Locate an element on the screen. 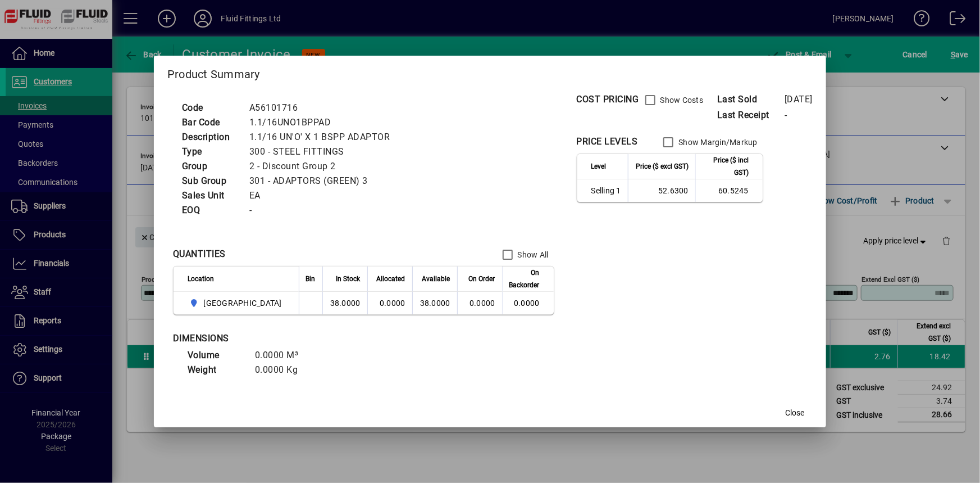  label: Show Margin/Markup is located at coordinates (717, 142).